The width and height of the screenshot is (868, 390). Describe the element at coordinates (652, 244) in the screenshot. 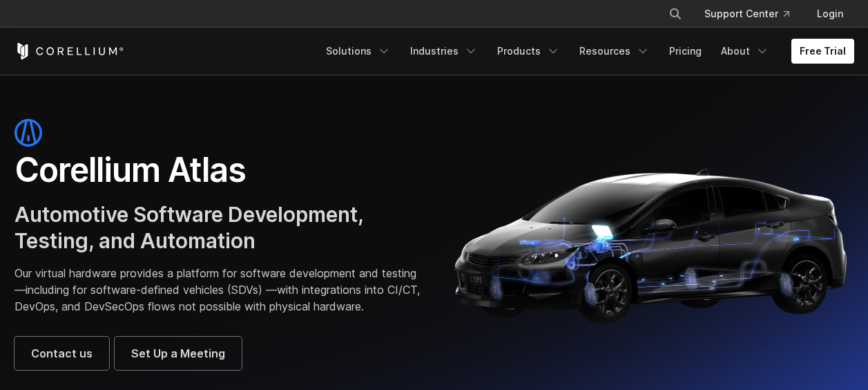

I see `img: Corellium_Hero_Atlas_Header` at that location.